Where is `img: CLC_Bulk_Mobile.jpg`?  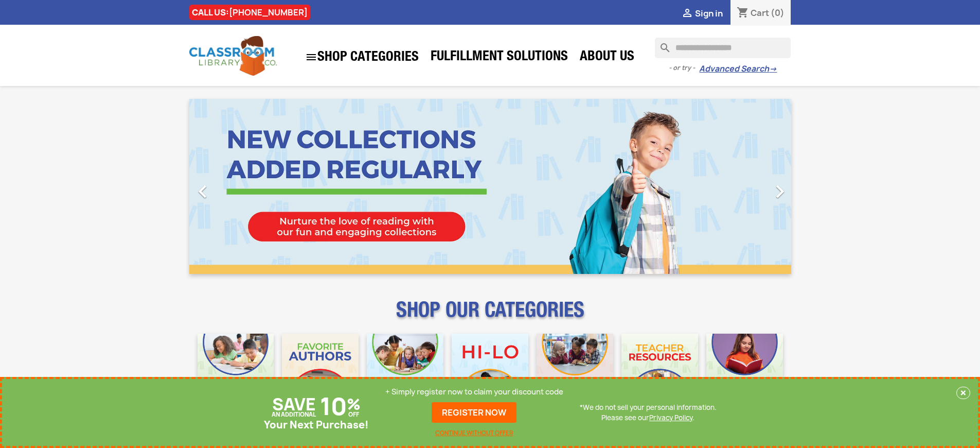 img: CLC_Bulk_Mobile.jpg is located at coordinates (236, 371).